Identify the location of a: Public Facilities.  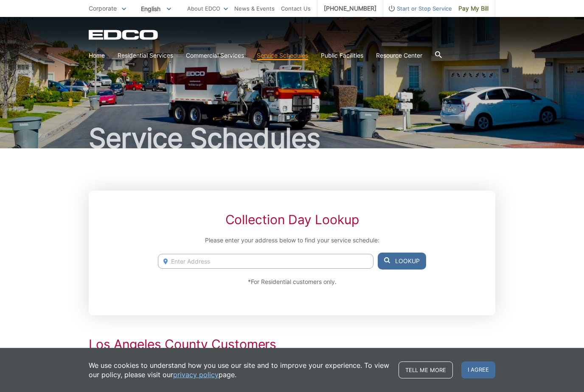
(342, 56).